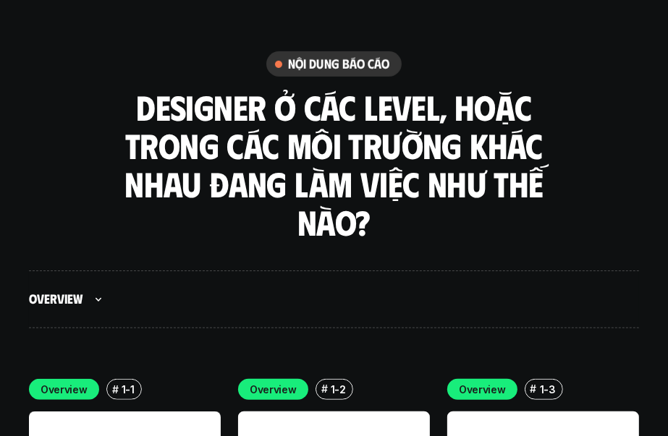 The height and width of the screenshot is (436, 668). Describe the element at coordinates (56, 299) in the screenshot. I see `h5: Overview` at that location.